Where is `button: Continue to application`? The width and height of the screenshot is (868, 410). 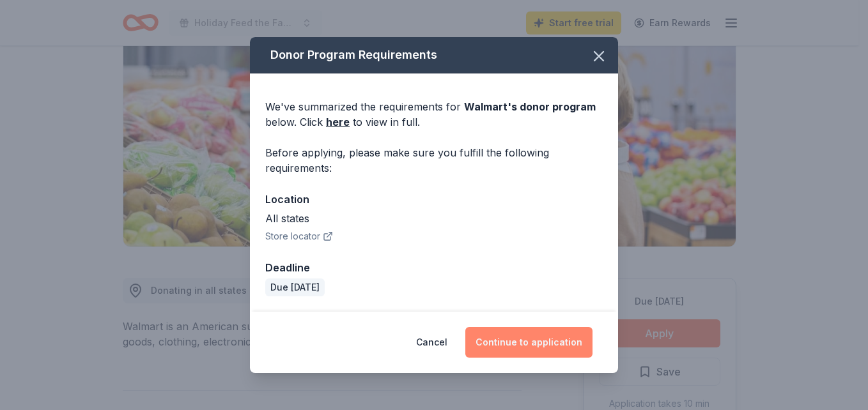 button: Continue to application is located at coordinates (529, 342).